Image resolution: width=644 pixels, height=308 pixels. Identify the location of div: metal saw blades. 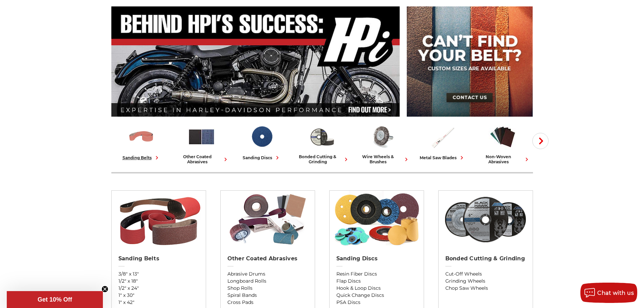
(442, 158).